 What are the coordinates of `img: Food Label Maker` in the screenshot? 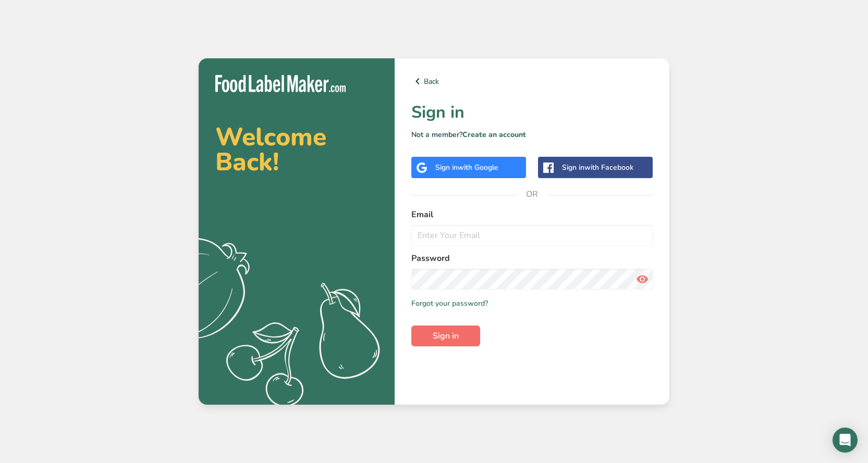 It's located at (281, 84).